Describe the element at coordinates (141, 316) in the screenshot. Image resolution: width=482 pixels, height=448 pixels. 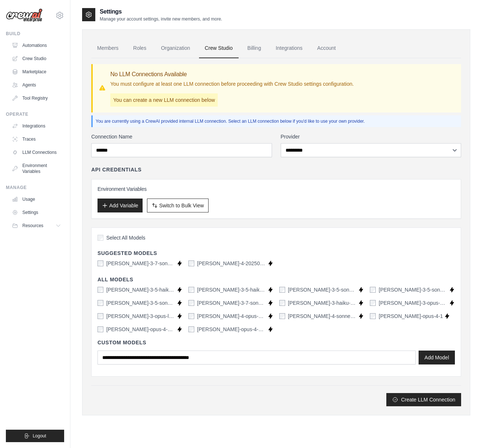
I see `label: claude-3-opus-latest` at that location.